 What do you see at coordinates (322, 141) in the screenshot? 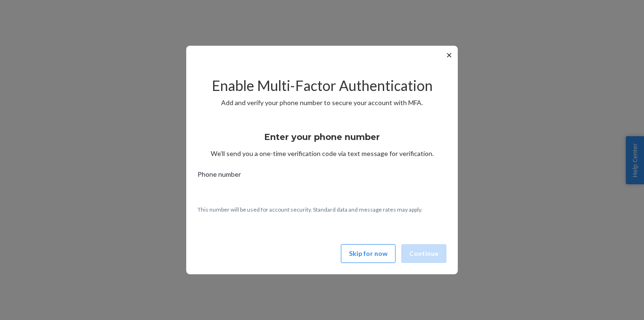
I see `div: We’ll send you a one-time verification code via text message for verification.` at bounding box center [322, 141].